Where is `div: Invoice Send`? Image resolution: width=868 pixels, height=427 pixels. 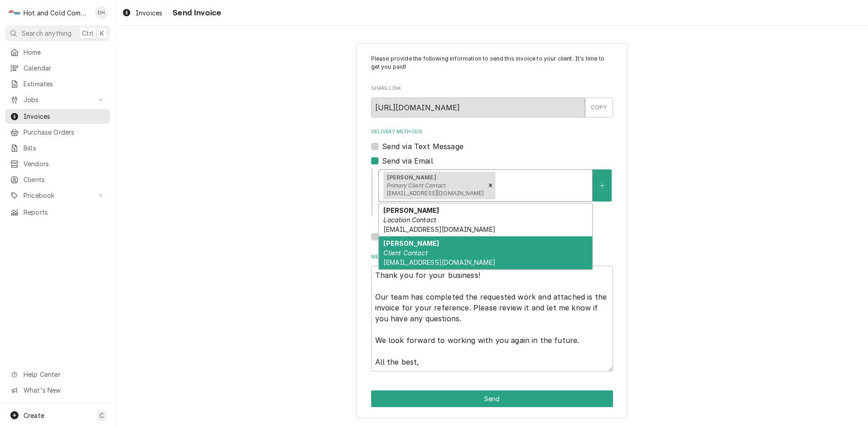 div: Invoice Send is located at coordinates (492, 231).